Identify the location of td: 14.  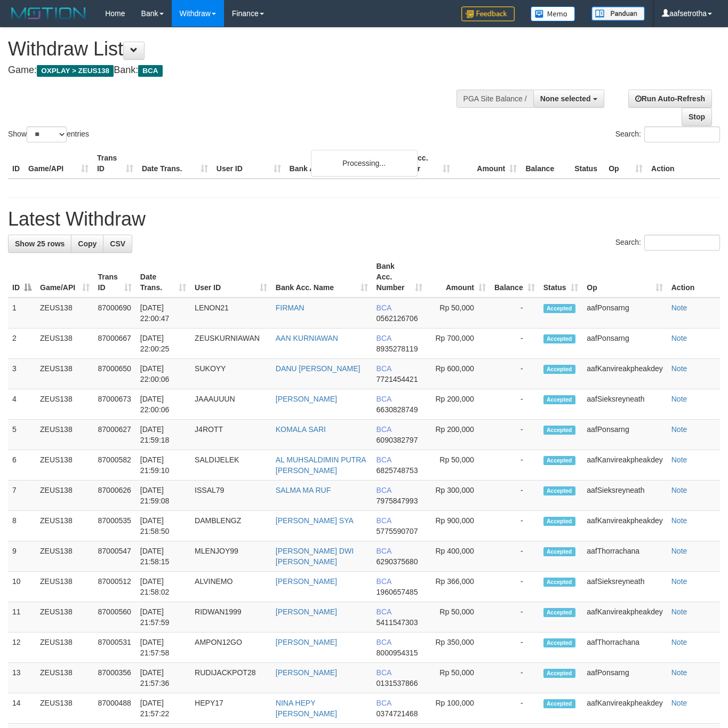
(21, 709).